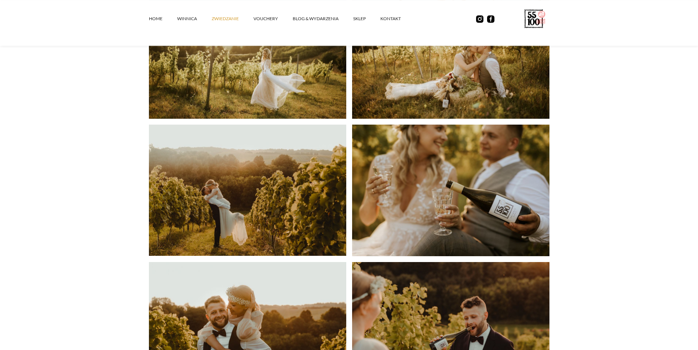 This screenshot has height=350, width=698. Describe the element at coordinates (451, 190) in the screenshot. I see `img: The groom pours Solaris wine into a glass, the bride holds the glass, looks and smiles at him` at that location.